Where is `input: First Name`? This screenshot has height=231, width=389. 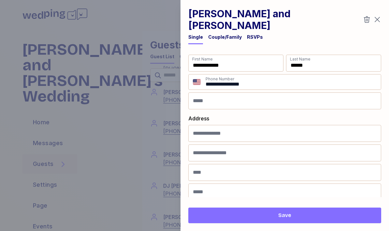
input: First Name is located at coordinates (236, 63).